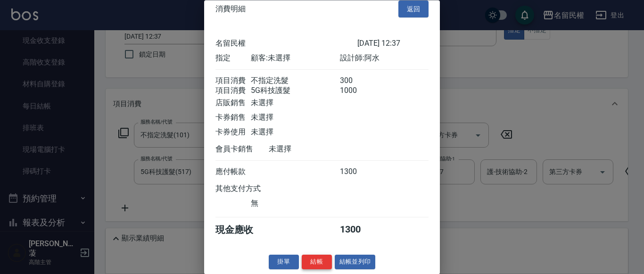 The image size is (644, 274). Describe the element at coordinates (413, 9) in the screenshot. I see `button: 返回` at that location.